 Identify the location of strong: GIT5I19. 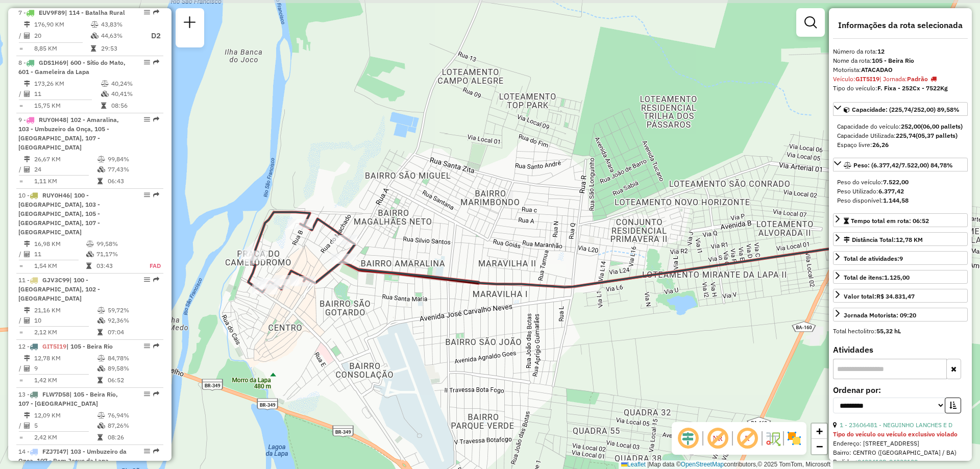
(867, 78).